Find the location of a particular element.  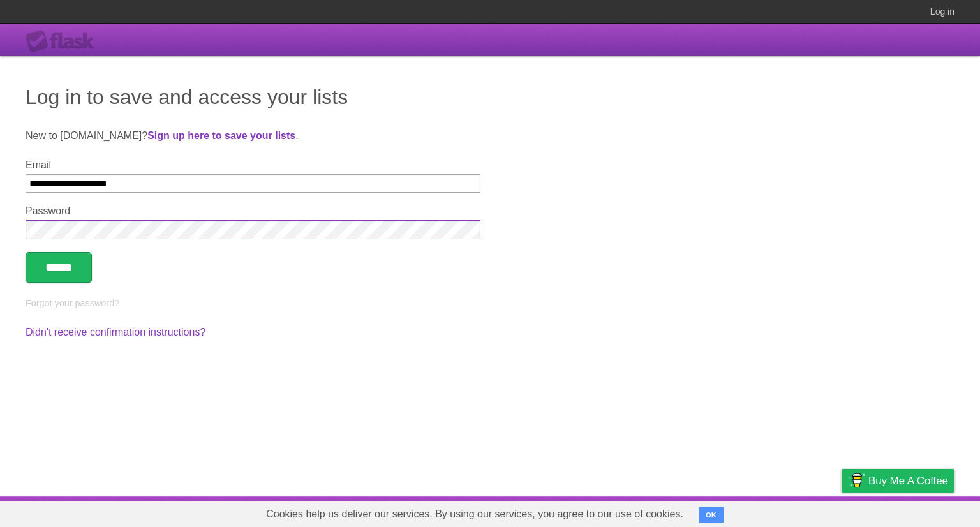

a: Terms is located at coordinates (796, 512).